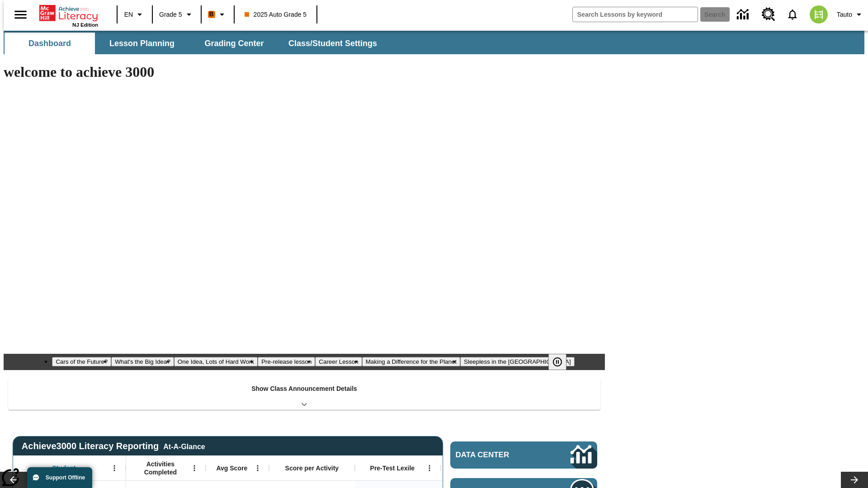 The image size is (868, 488). Describe the element at coordinates (497, 455) in the screenshot. I see `span: Data Center` at that location.